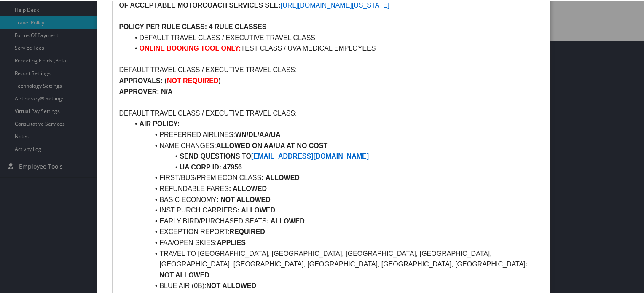  Describe the element at coordinates (328, 242) in the screenshot. I see `li: FAA/OPEN SKIES:` at that location.